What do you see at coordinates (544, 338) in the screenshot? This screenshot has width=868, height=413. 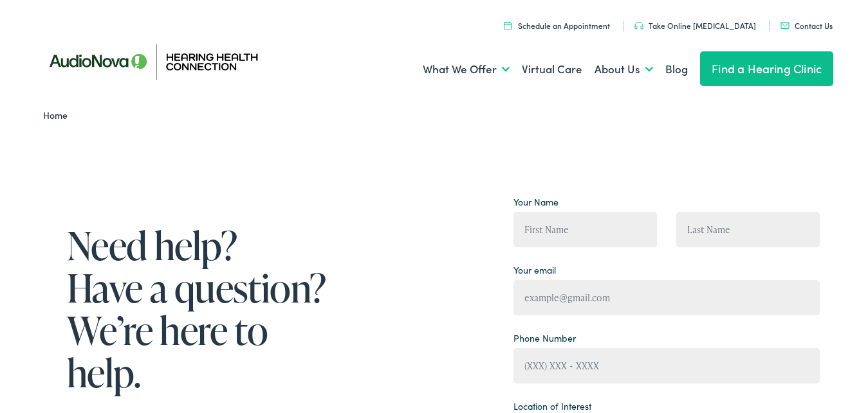 I see `label: Phone Number` at bounding box center [544, 338].